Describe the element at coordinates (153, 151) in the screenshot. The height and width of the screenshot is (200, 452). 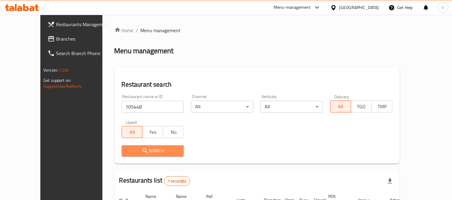
I see `span: Search` at that location.